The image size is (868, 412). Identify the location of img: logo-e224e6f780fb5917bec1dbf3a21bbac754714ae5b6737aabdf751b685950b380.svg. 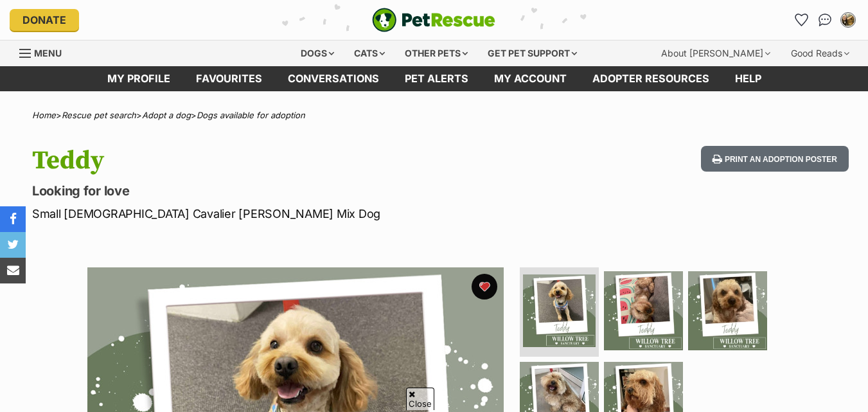
(434, 20).